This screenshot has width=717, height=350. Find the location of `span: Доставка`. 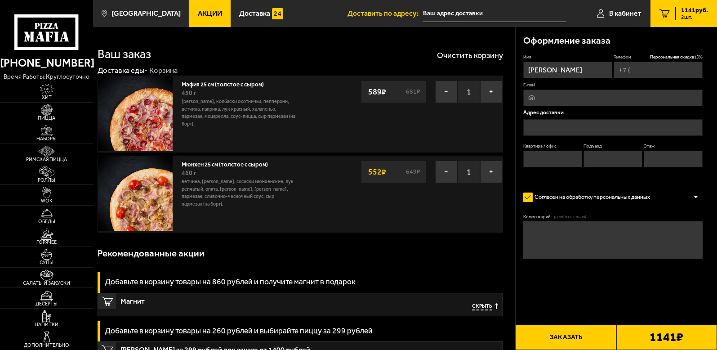

span: Доставка is located at coordinates (254, 13).